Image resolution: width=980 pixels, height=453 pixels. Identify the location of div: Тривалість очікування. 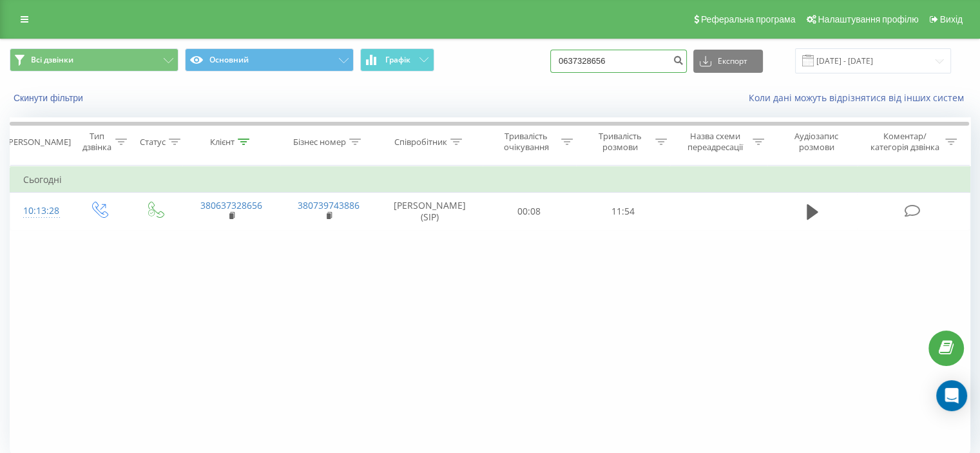
(526, 142).